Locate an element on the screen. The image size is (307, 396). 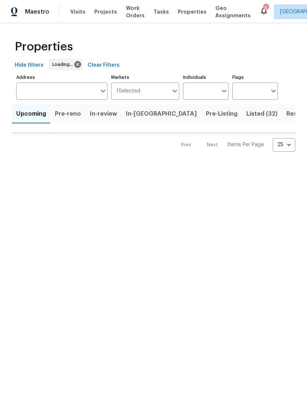
span: Maestro is located at coordinates (37, 12).